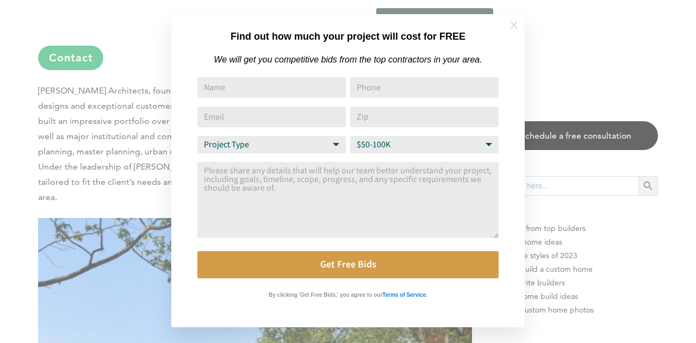 The height and width of the screenshot is (343, 696). I want to click on button: Close, so click(514, 25).